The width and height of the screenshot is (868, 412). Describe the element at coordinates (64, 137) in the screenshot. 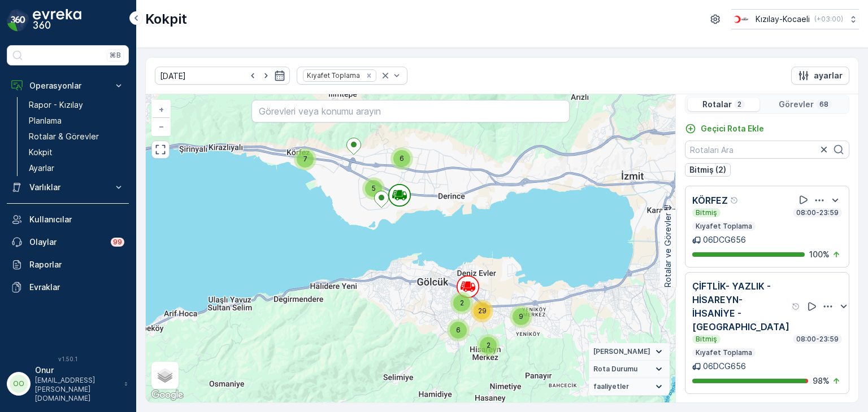

I see `p: Rotalar & Görevler` at that location.